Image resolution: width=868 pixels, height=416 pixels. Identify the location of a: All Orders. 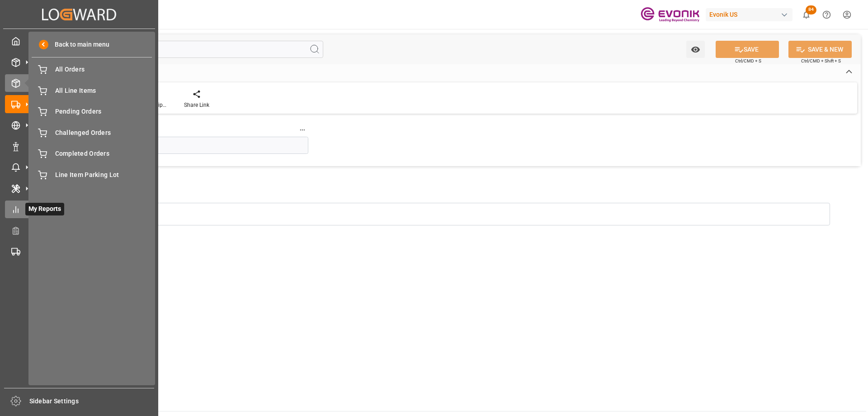
(92, 69).